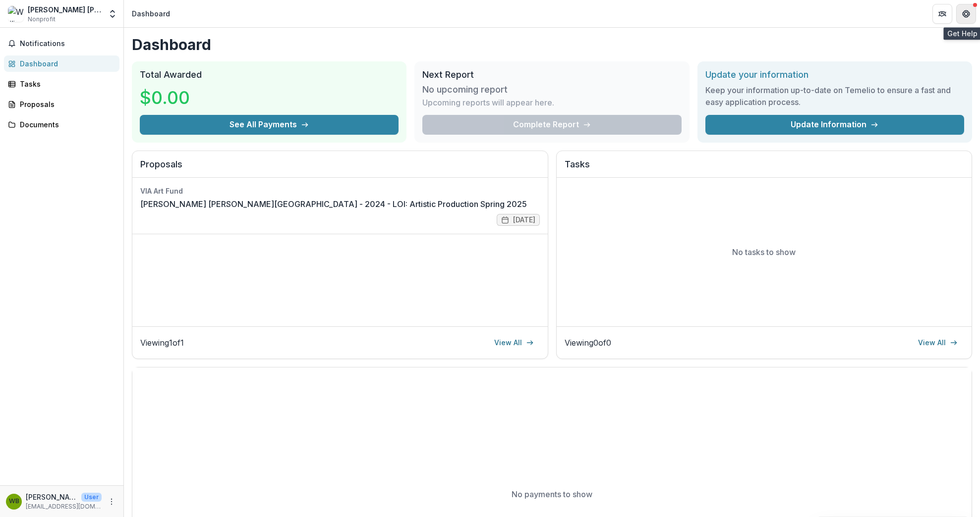  I want to click on div: Tasks, so click(66, 84).